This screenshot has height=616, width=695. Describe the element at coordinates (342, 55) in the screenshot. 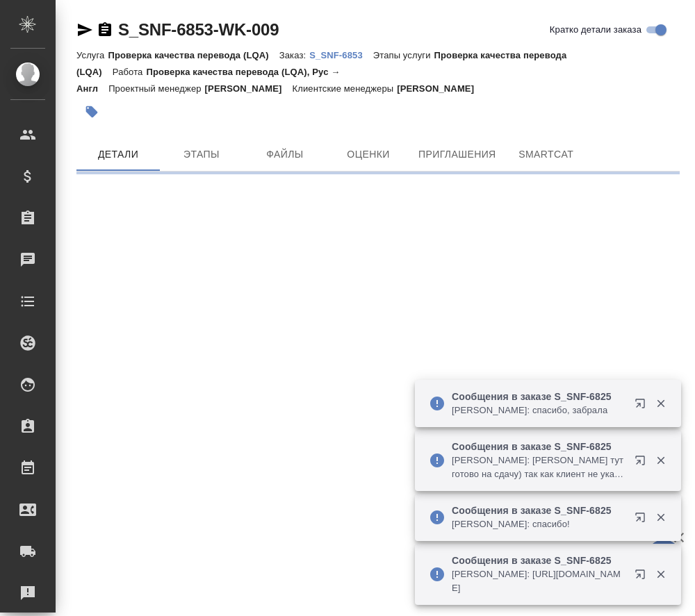

I see `p: S_SNF-6853` at that location.